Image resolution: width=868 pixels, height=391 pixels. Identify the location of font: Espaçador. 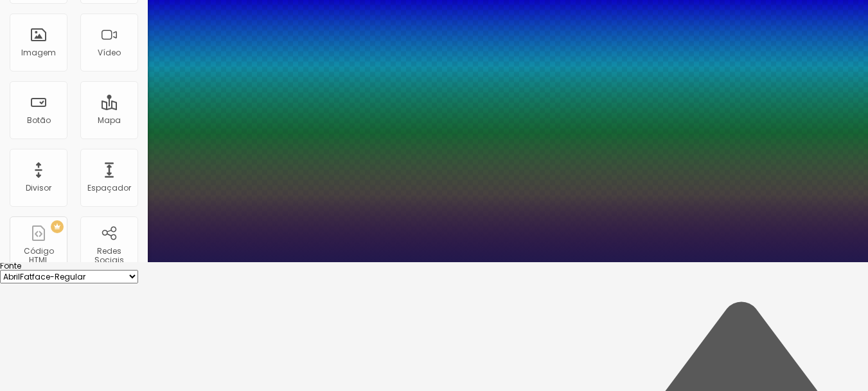
(109, 187).